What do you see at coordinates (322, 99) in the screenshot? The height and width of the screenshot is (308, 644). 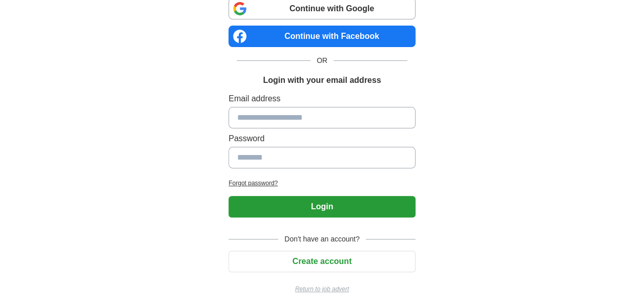 I see `label: Email address` at bounding box center [322, 99].